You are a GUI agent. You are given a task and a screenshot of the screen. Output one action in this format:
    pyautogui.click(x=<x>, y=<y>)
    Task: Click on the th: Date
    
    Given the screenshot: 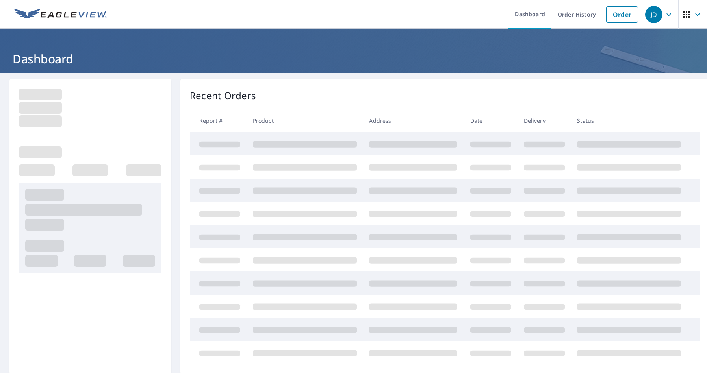 What is the action you would take?
    pyautogui.click(x=491, y=121)
    